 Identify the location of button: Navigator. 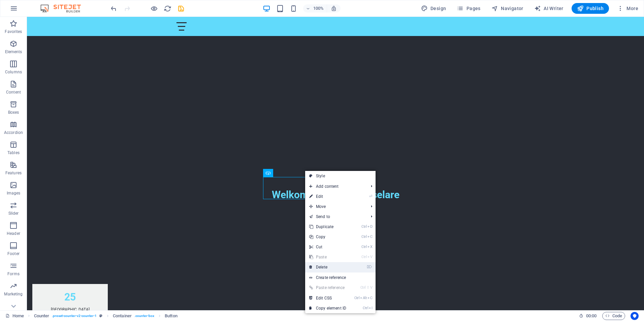
(507, 8).